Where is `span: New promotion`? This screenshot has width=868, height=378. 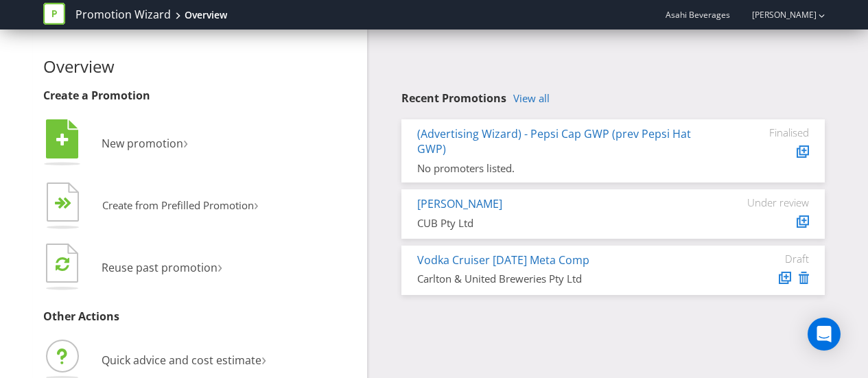 span: New promotion is located at coordinates (142, 143).